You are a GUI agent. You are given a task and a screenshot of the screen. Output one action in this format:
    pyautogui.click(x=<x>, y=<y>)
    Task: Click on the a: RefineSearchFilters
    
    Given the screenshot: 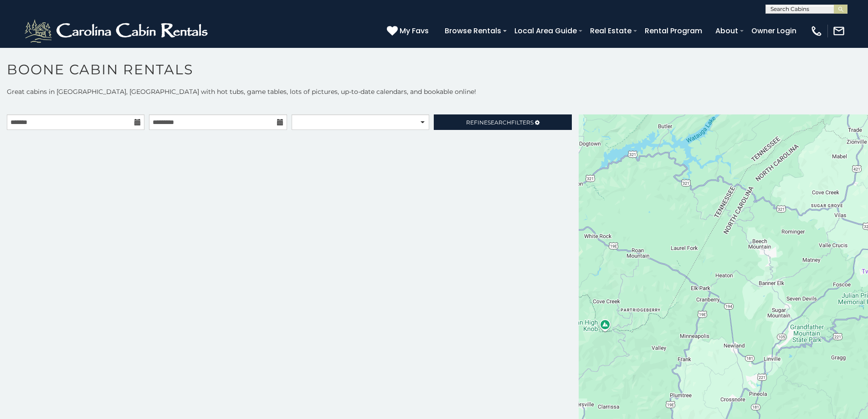 What is the action you would take?
    pyautogui.click(x=503, y=123)
    